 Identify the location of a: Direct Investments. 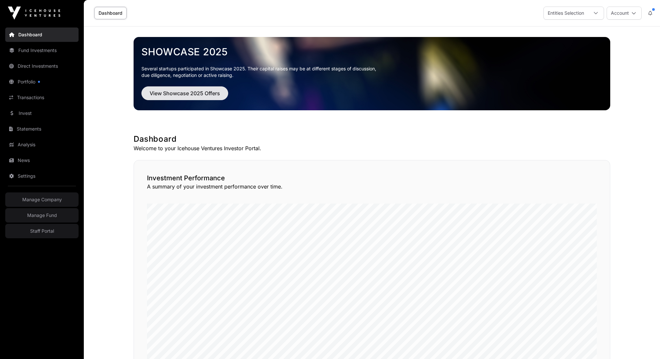
(42, 66).